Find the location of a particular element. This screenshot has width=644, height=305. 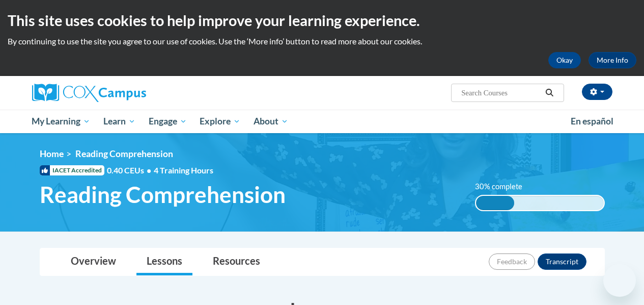

div: 30% complete is located at coordinates (494, 203).